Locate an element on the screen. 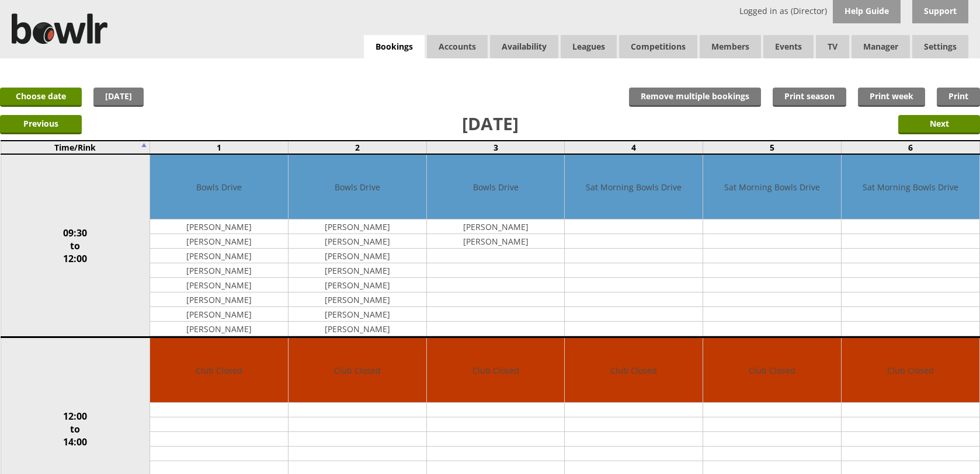 The width and height of the screenshot is (980, 474). td: 1 is located at coordinates (219, 147).